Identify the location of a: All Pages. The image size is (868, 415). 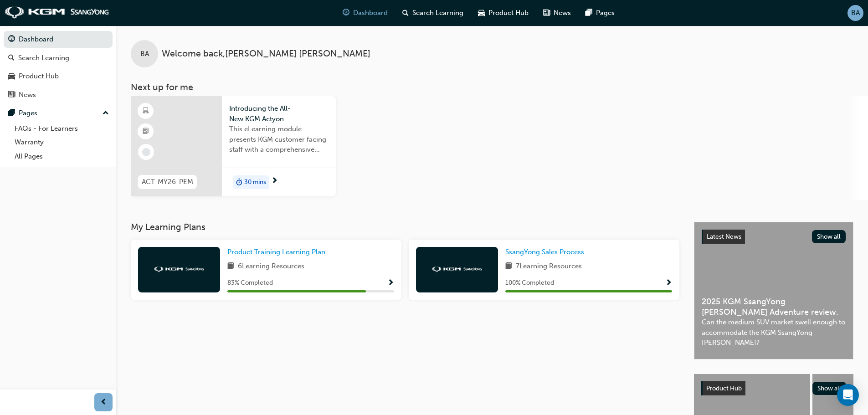
(61, 156).